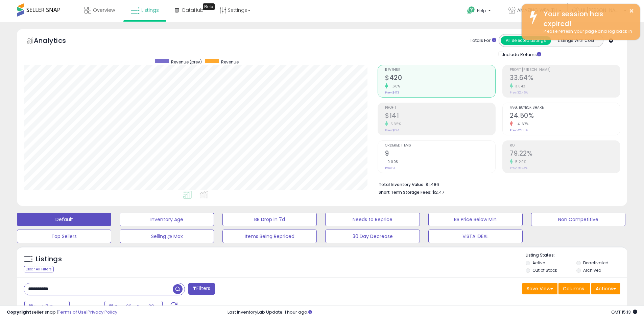 The width and height of the screenshot is (644, 319). I want to click on button: VISTA IDEAL, so click(475, 236).